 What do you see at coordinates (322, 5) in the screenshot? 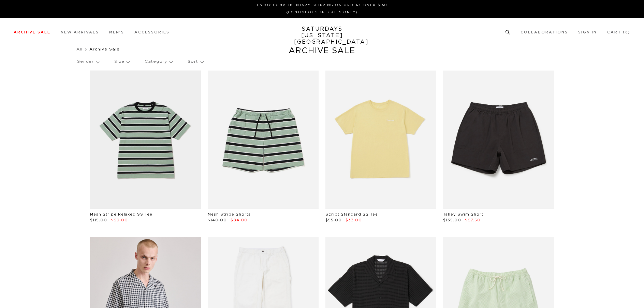
I see `p: Enjoy Complimentary Shipping on Orders Over $150` at bounding box center [322, 5].